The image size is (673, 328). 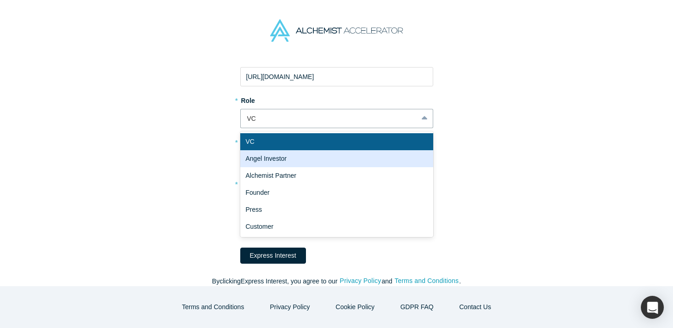 I want to click on div: Angel Investor, so click(x=337, y=159).